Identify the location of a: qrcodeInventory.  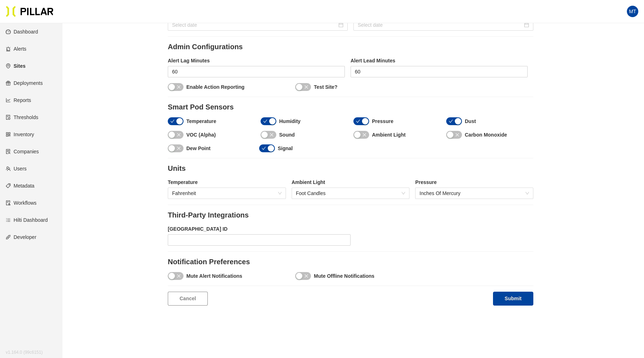
(20, 134).